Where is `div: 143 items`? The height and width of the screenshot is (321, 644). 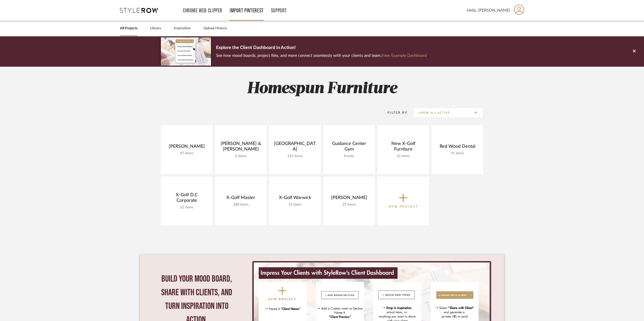
div: 143 items is located at coordinates (295, 156).